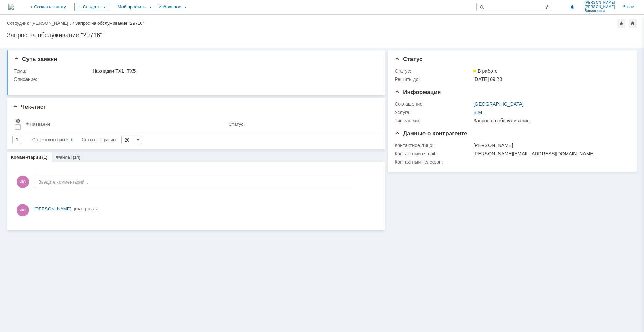 This screenshot has width=644, height=332. I want to click on div: Услуга:, so click(433, 112).